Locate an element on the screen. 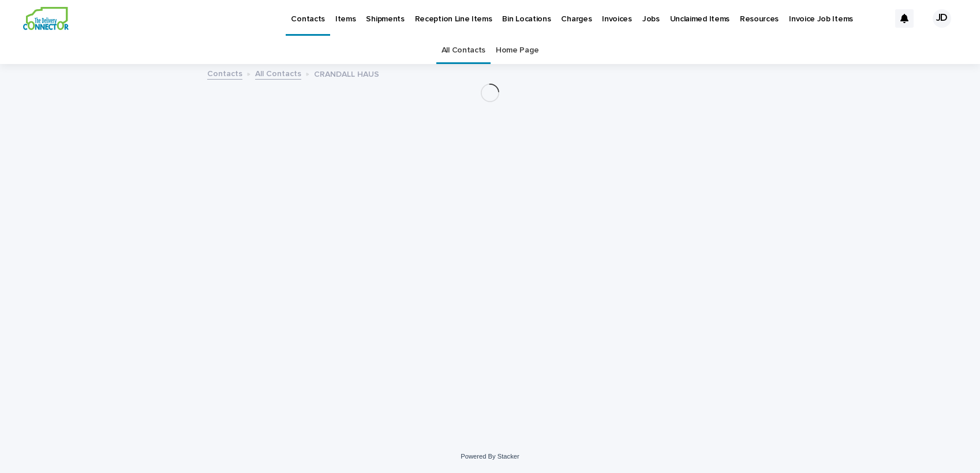 This screenshot has width=980, height=473. img: aCWQmA6OSGG0Kwt8cj3c is located at coordinates (45, 18).